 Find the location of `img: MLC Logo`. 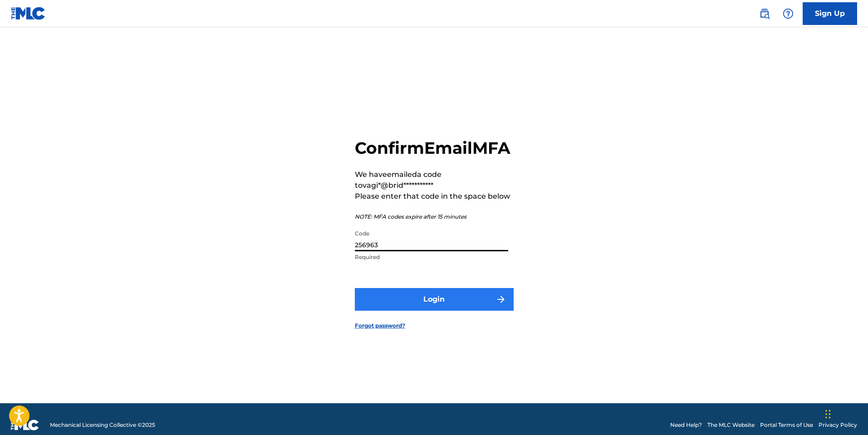

img: MLC Logo is located at coordinates (28, 13).